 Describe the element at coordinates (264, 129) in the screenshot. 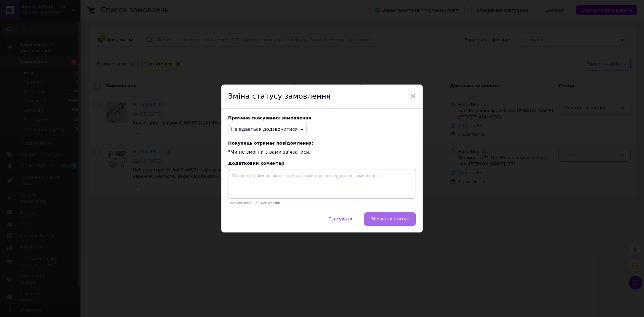

I see `span: Не вдається додзвонитися` at that location.